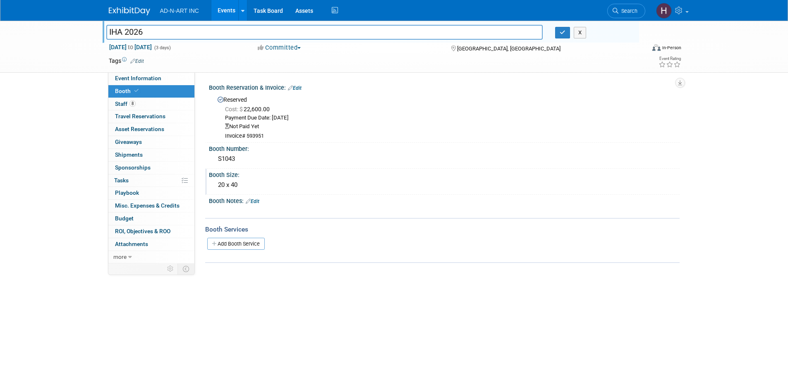 The image size is (788, 380). I want to click on a: Budget, so click(151, 219).